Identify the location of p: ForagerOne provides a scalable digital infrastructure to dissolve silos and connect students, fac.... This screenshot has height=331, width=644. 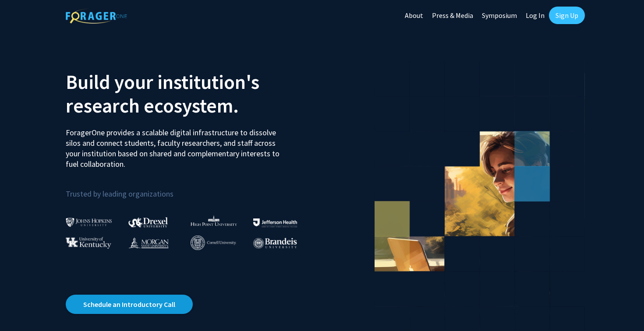
(176, 145).